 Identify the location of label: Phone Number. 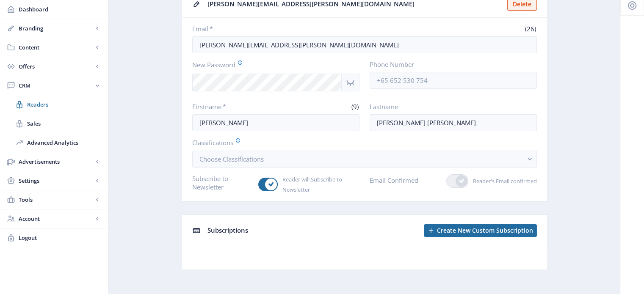
(449, 64).